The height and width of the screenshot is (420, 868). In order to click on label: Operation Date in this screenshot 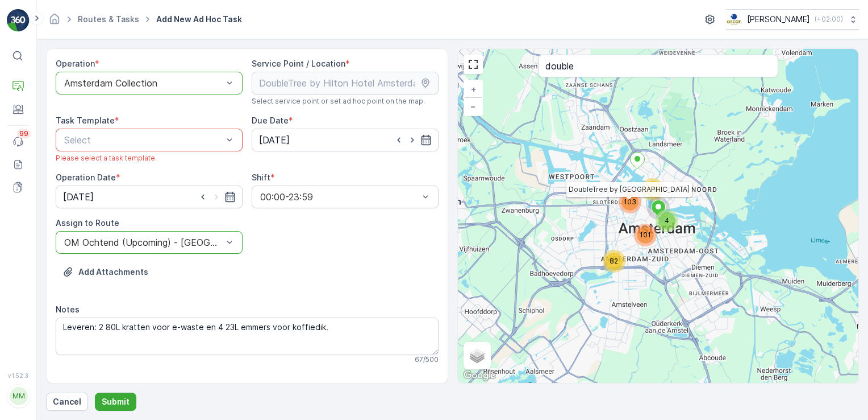, I will do `click(86, 177)`.